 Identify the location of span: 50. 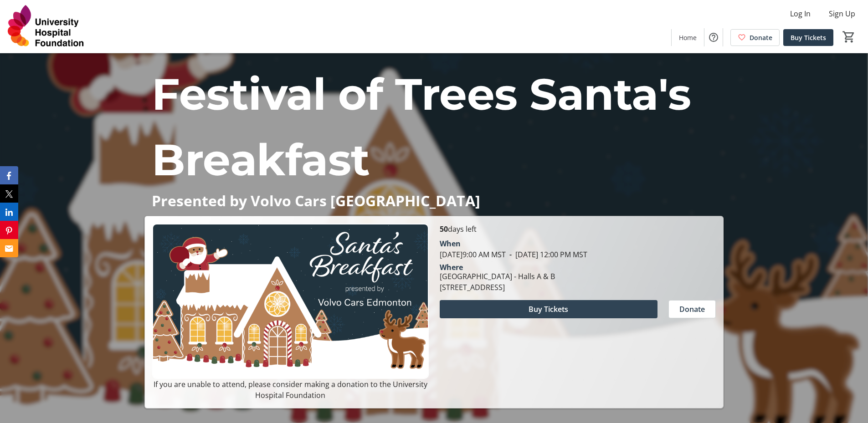
(444, 229).